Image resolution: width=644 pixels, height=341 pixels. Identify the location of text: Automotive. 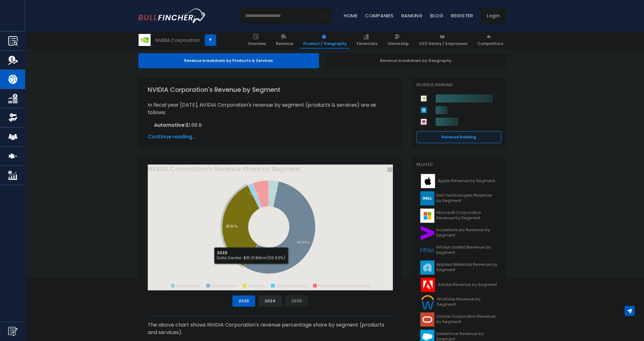
(188, 286).